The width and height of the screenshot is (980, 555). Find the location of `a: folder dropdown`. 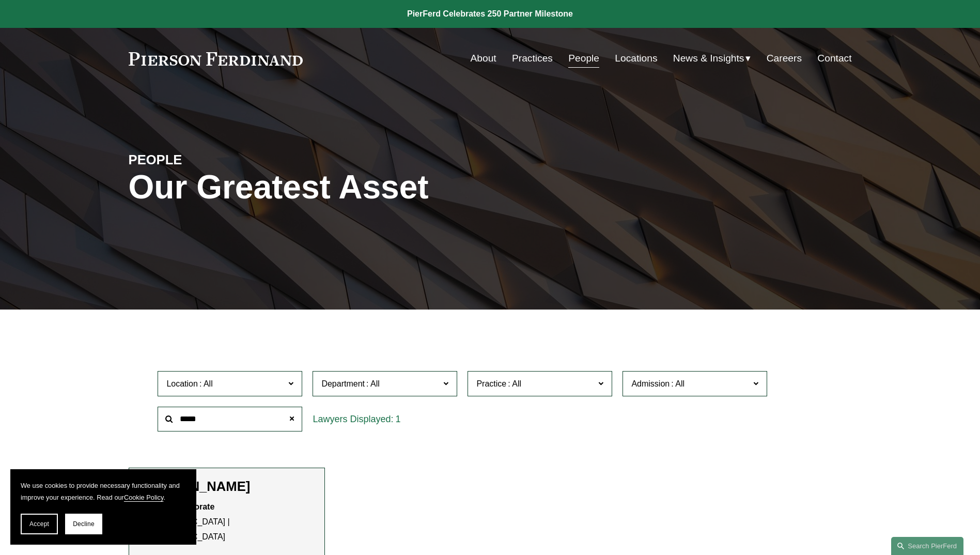

a: folder dropdown is located at coordinates (712, 58).